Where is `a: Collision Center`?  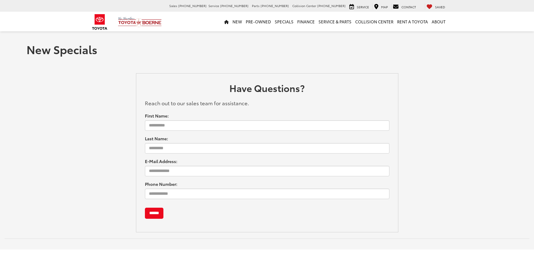
a: Collision Center is located at coordinates (374, 22).